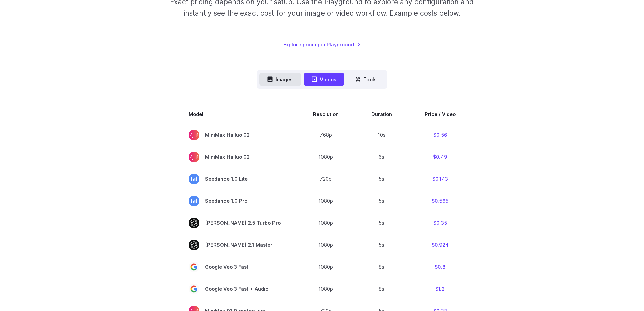  What do you see at coordinates (326, 115) in the screenshot?
I see `th: Resolution` at bounding box center [326, 115].